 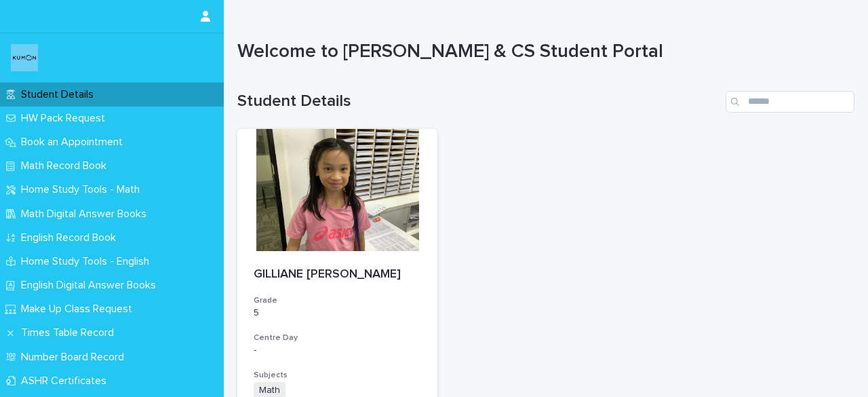 What do you see at coordinates (83, 189) in the screenshot?
I see `p: Home Study Tools - Math` at bounding box center [83, 189].